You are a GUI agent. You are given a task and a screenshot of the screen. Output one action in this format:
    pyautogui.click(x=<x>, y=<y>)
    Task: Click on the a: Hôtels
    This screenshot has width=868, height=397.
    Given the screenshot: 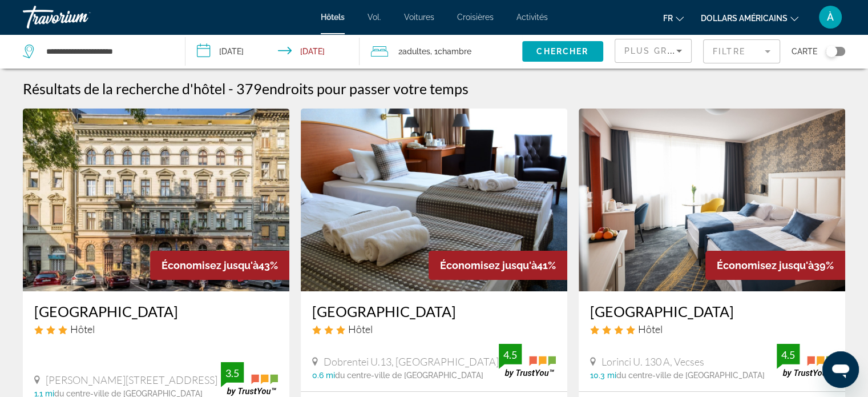 What is the action you would take?
    pyautogui.click(x=333, y=17)
    